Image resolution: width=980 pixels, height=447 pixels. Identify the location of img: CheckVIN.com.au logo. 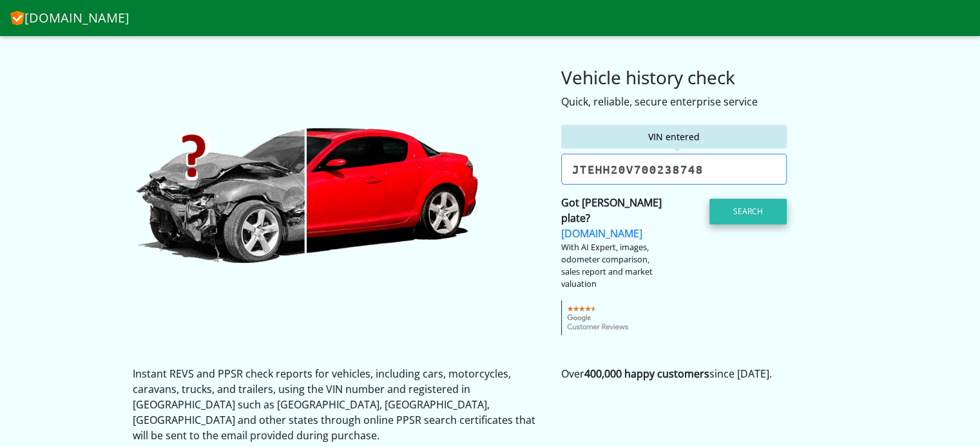
(18, 17).